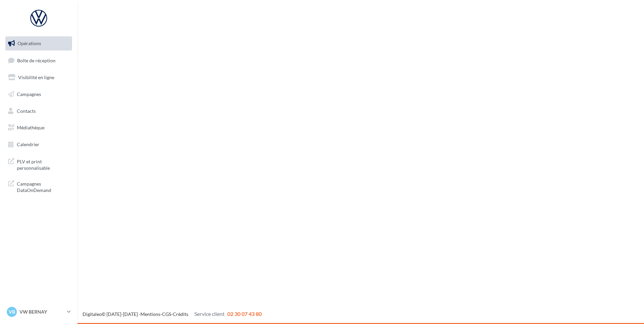  I want to click on a: Digitaleo, so click(92, 314).